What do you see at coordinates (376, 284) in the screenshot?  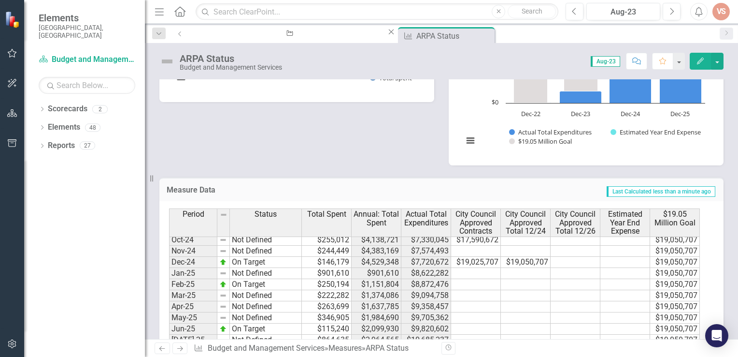 I see `td: $1,151,804` at bounding box center [376, 284].